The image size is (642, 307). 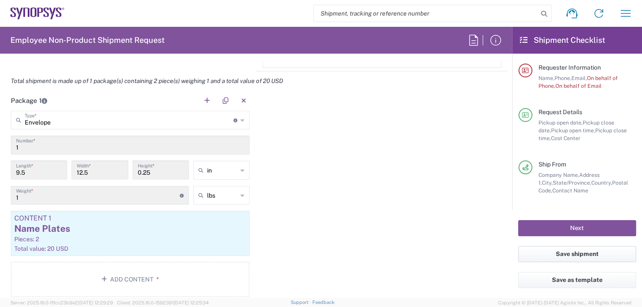 What do you see at coordinates (87, 40) in the screenshot?
I see `h2: Employee Non-Product Shipment Request` at bounding box center [87, 40].